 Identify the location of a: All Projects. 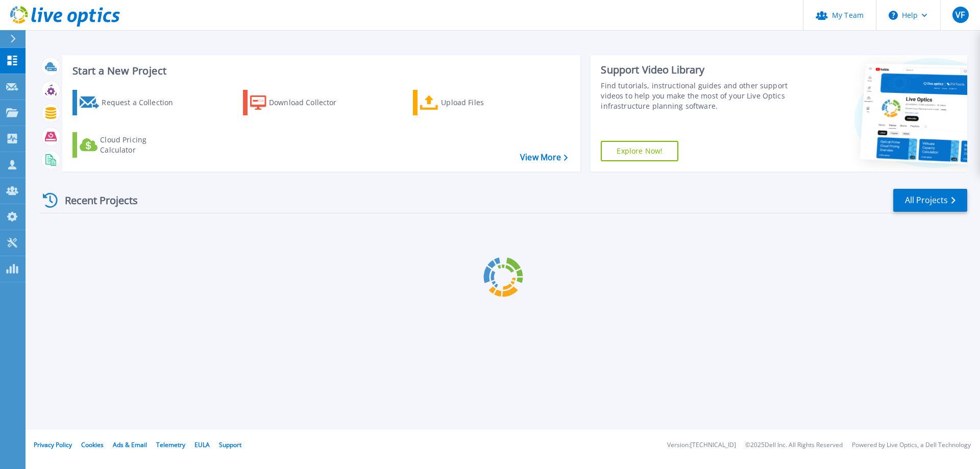
(930, 200).